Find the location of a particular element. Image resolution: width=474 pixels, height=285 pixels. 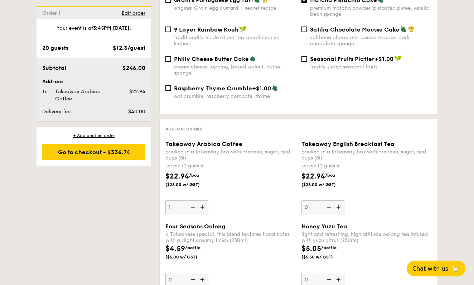

div: Takeaway Arabica Coffee is located at coordinates (85, 95).